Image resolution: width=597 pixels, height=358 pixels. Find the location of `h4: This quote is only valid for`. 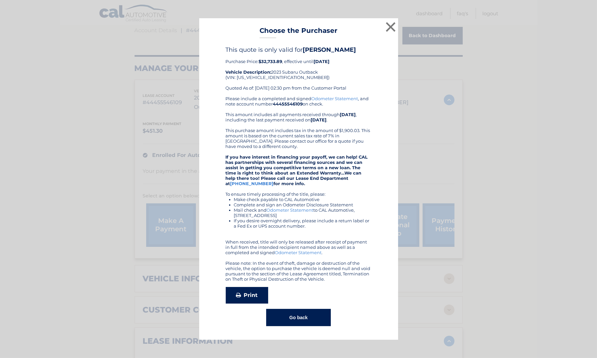

h4: This quote is only valid for is located at coordinates (299, 50).